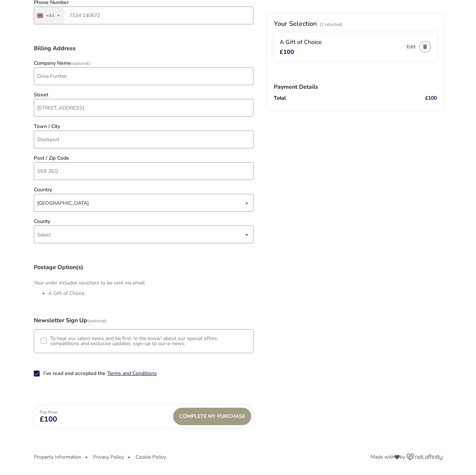  I want to click on p-dropdown: County, so click(143, 234).